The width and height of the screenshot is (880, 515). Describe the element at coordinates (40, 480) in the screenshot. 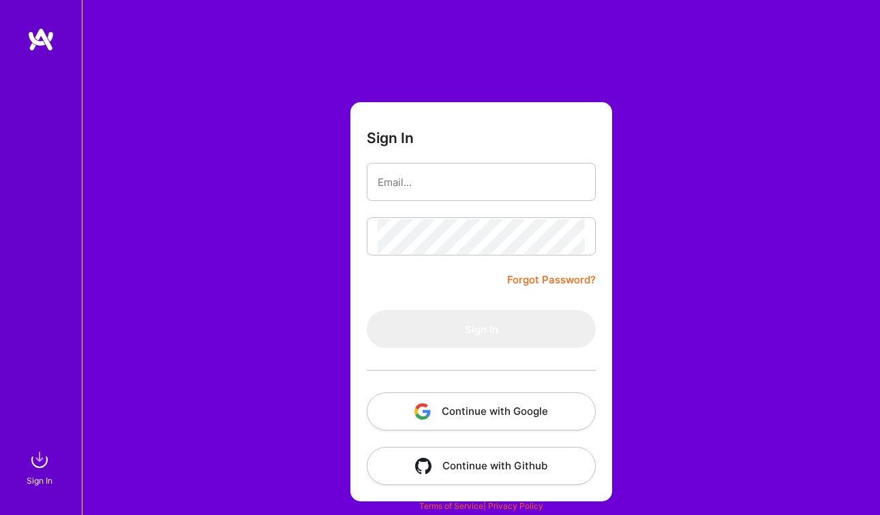

I see `div: Sign In` at that location.